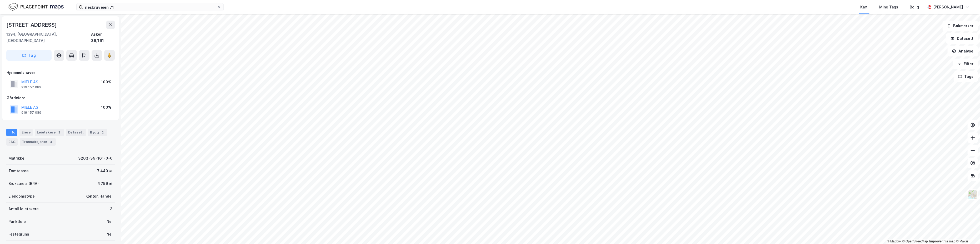 The image size is (980, 244). Describe the element at coordinates (12, 133) in the screenshot. I see `div: Info` at that location.